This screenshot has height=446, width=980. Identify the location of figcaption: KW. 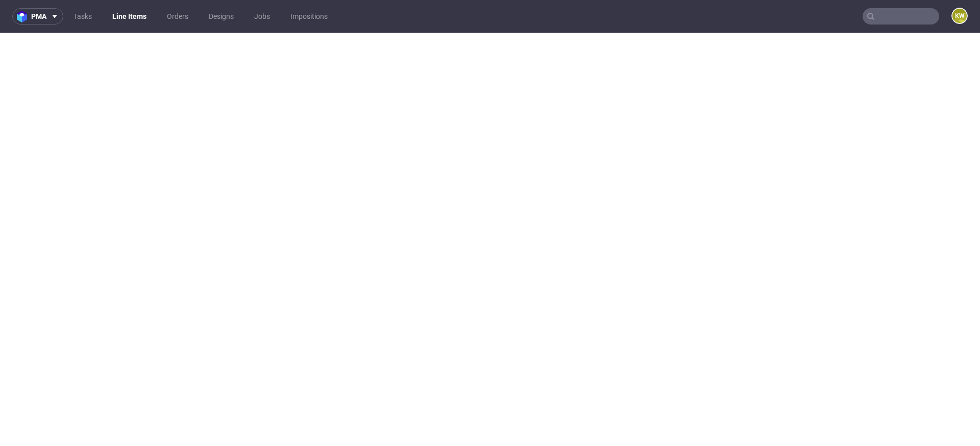
(959, 16).